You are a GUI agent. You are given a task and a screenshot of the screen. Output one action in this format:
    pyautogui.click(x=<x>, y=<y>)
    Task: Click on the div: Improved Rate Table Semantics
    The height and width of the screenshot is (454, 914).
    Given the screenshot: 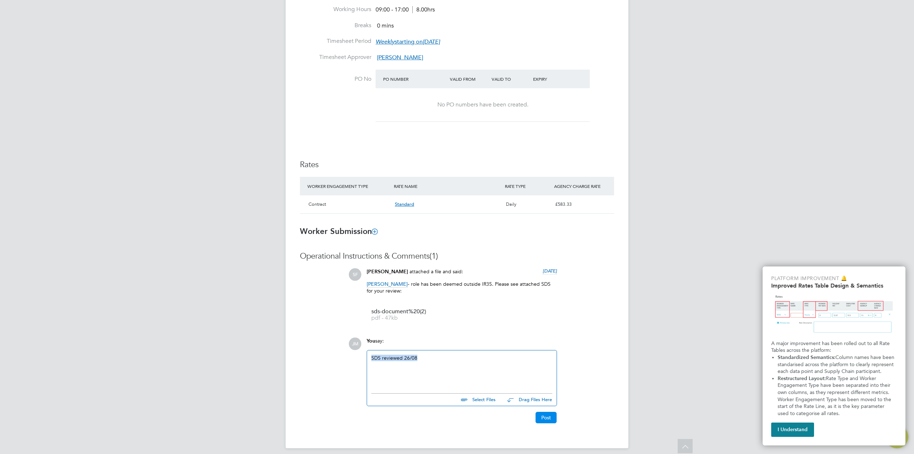 What is the action you would take?
    pyautogui.click(x=834, y=355)
    